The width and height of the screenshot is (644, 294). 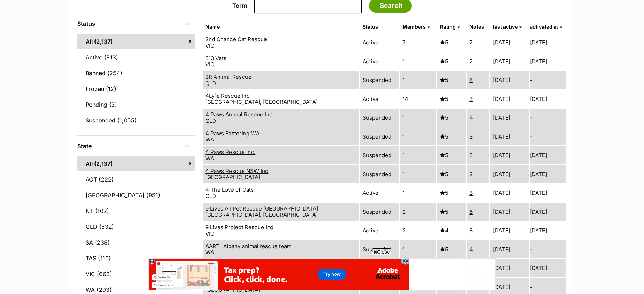 I want to click on span: last active, so click(x=505, y=26).